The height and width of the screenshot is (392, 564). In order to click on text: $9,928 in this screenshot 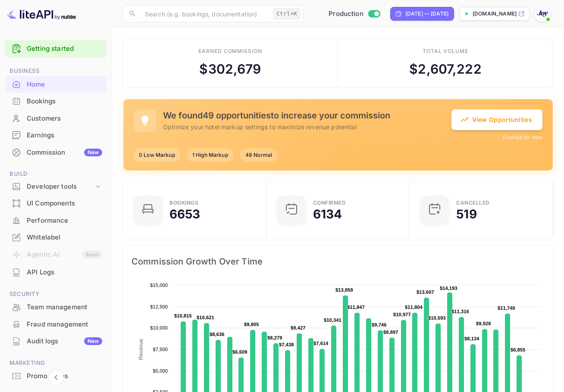, I will do `click(483, 323)`.